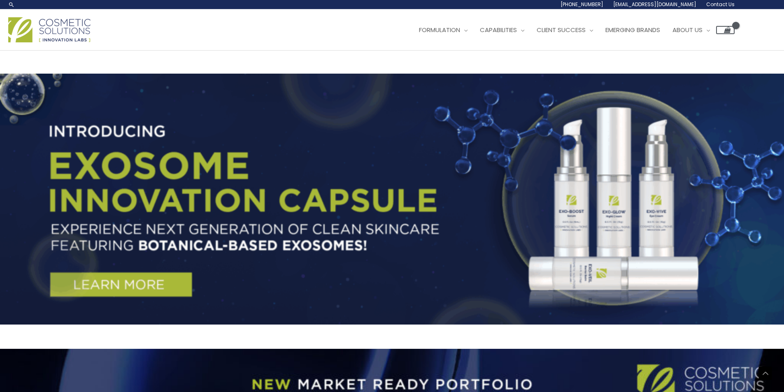 The height and width of the screenshot is (392, 784). Describe the element at coordinates (443, 30) in the screenshot. I see `a: Formulation` at that location.